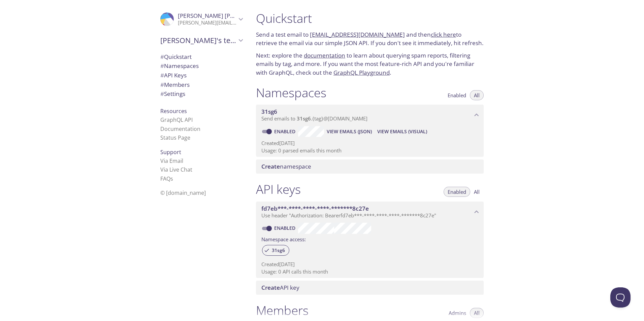 The image size is (644, 321). I want to click on a: documentation, so click(324, 55).